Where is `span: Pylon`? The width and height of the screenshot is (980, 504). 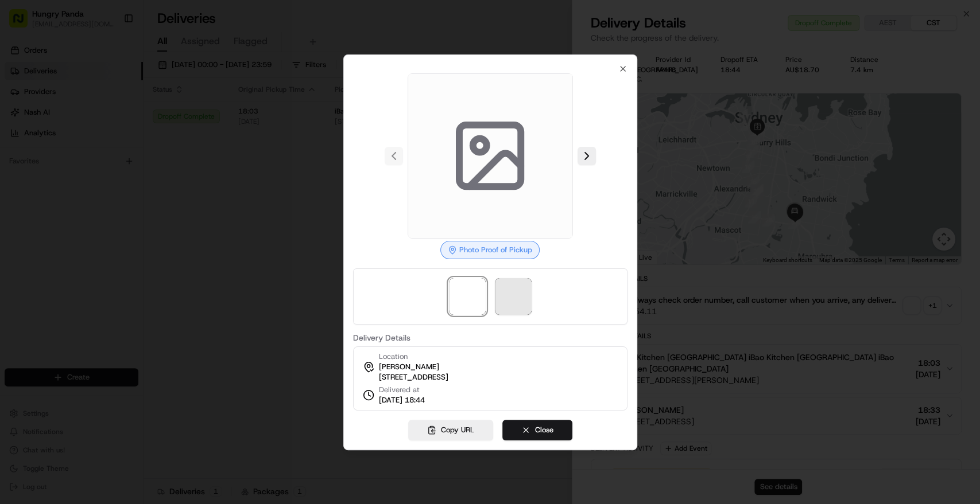
span: Pylon is located at coordinates (127, 288).